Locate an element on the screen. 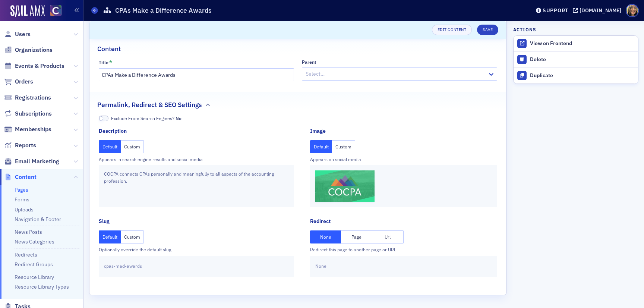 The height and width of the screenshot is (308, 644). abbr: This field is required is located at coordinates (111, 62).